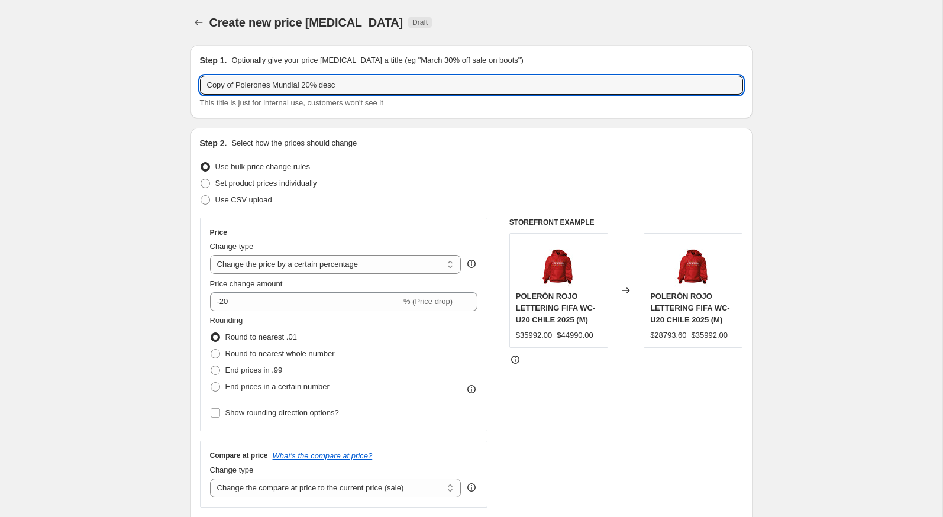  What do you see at coordinates (261, 337) in the screenshot?
I see `span: Round to nearest .01` at bounding box center [261, 337].